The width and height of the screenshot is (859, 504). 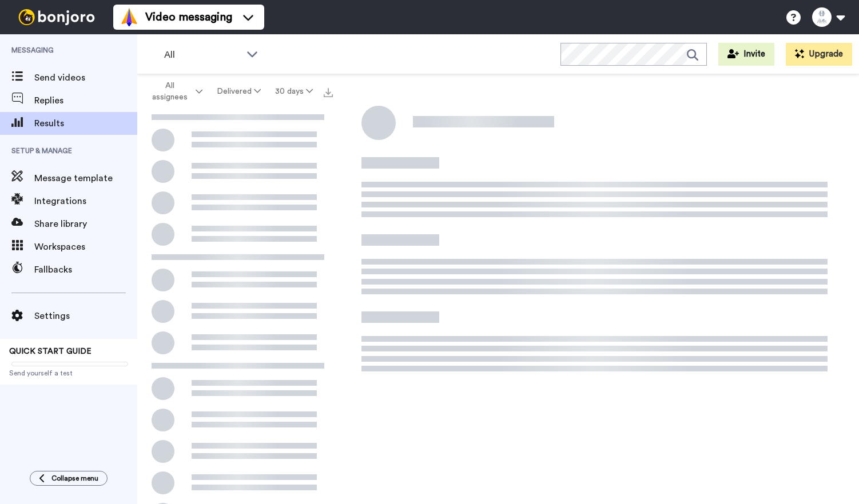 I want to click on button: Collapse menu, so click(x=68, y=478).